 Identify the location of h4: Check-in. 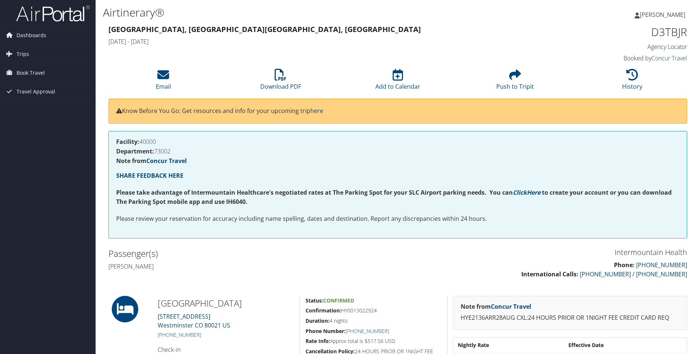
(226, 349).